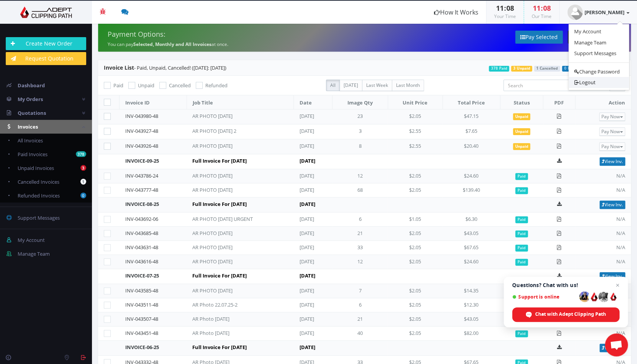  Describe the element at coordinates (142, 247) in the screenshot. I see `a: INV-043631-48` at that location.